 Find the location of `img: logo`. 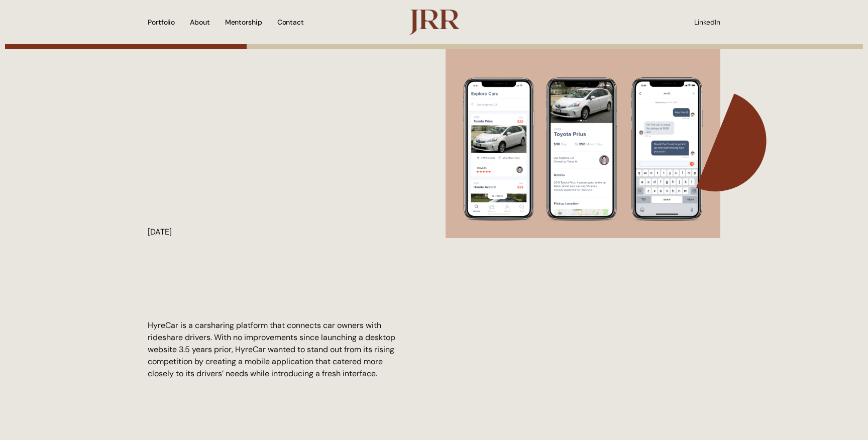

img: logo is located at coordinates (434, 21).